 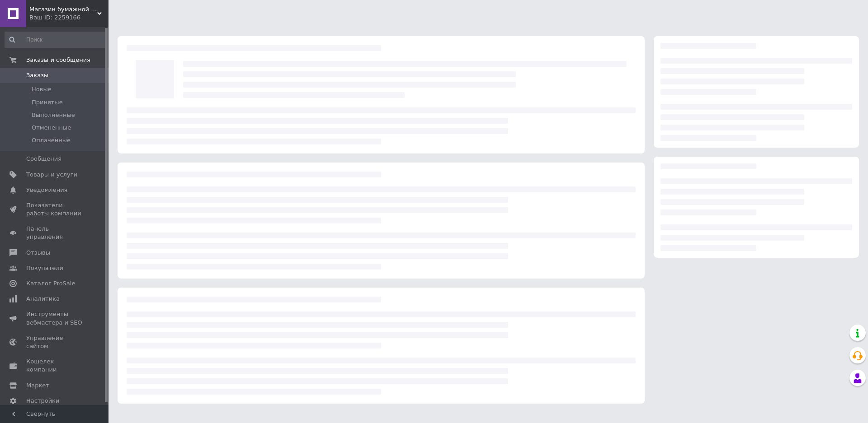 I want to click on span: Выполненные, so click(x=53, y=115).